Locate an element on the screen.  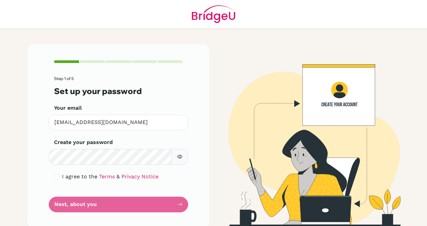
span: I agree to the is located at coordinates (80, 177).